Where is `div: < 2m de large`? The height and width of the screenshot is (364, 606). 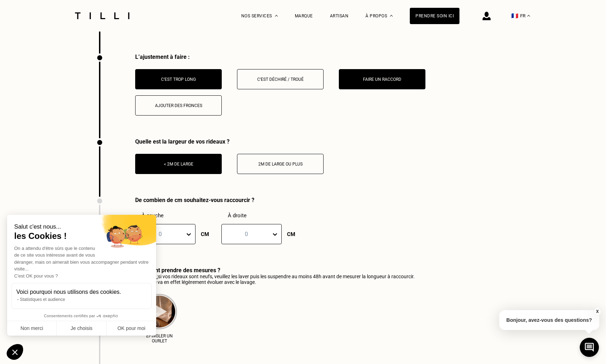
div: < 2m de large is located at coordinates (178, 164).